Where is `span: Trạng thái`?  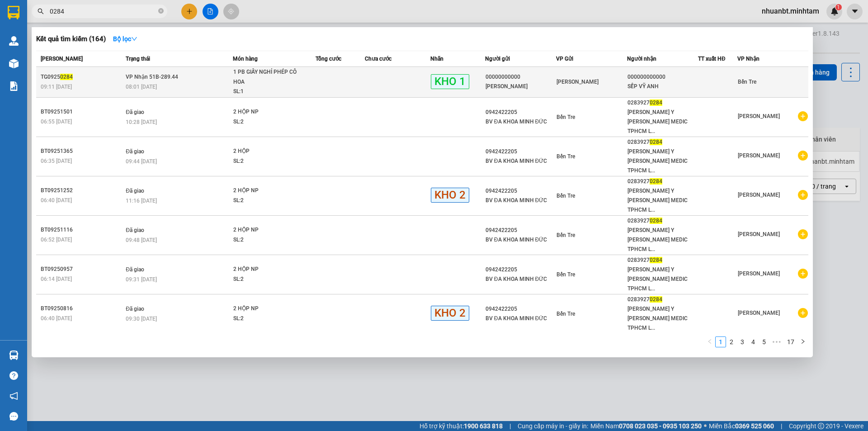
span: Trạng thái is located at coordinates (138, 59).